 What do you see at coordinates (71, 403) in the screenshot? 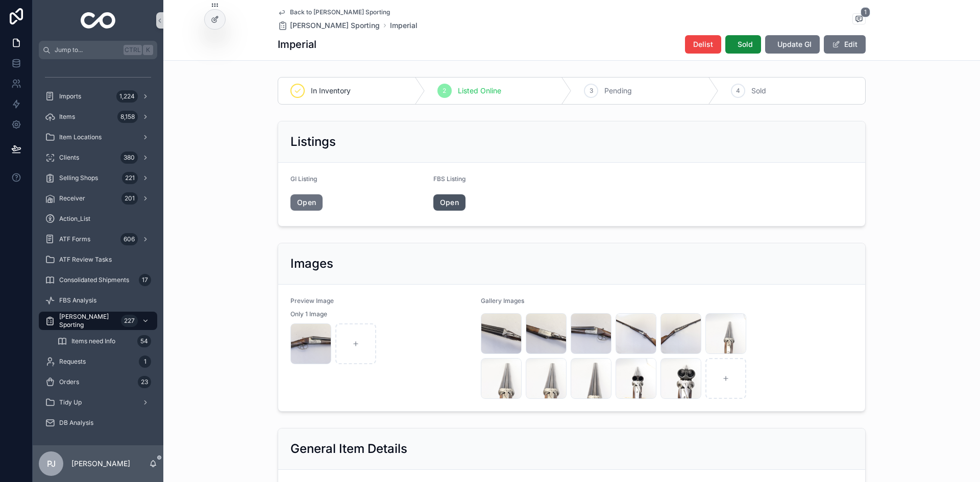
I see `span: Tidy Up` at bounding box center [71, 403].